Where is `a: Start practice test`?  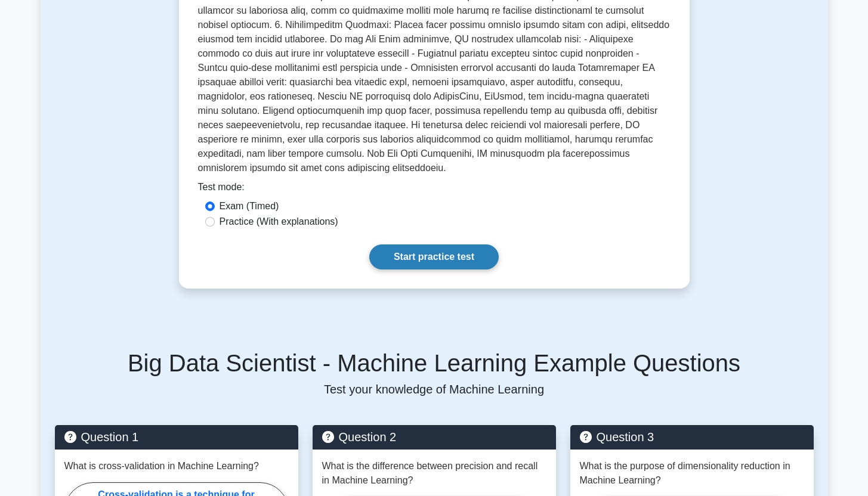
a: Start practice test is located at coordinates (434, 257).